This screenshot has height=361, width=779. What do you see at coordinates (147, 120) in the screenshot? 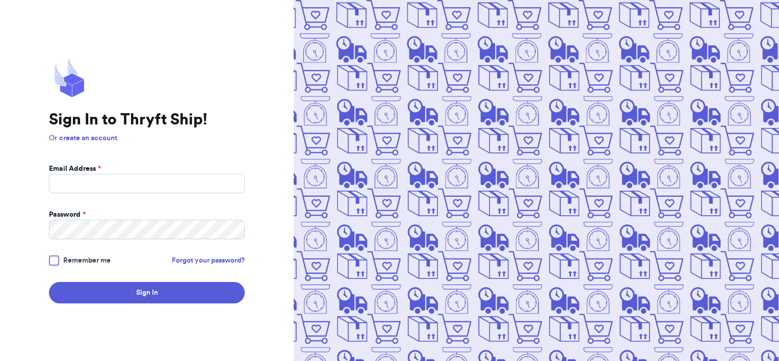
I see `h1: Sign In to Thryft Ship!` at bounding box center [147, 120].